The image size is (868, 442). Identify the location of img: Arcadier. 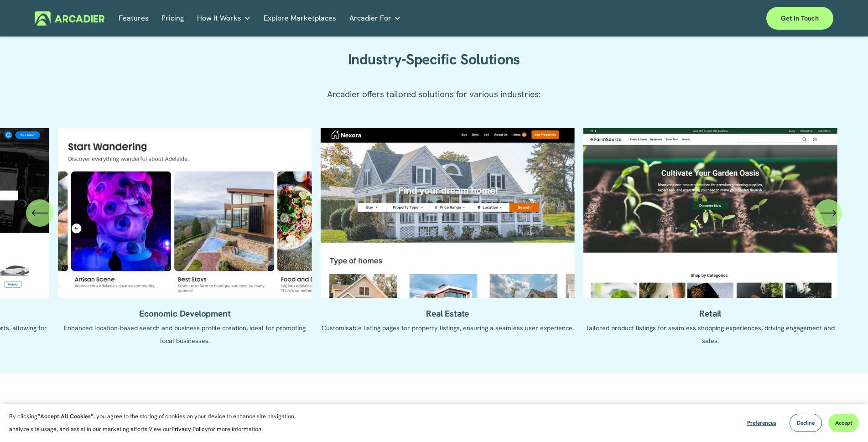
(69, 18).